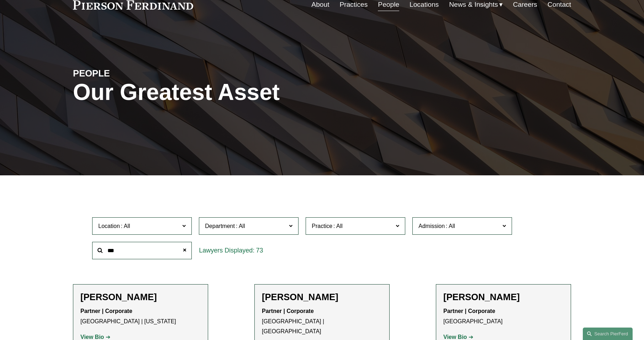 The width and height of the screenshot is (644, 340). Describe the element at coordinates (135, 73) in the screenshot. I see `h4: PEOPLE` at that location.